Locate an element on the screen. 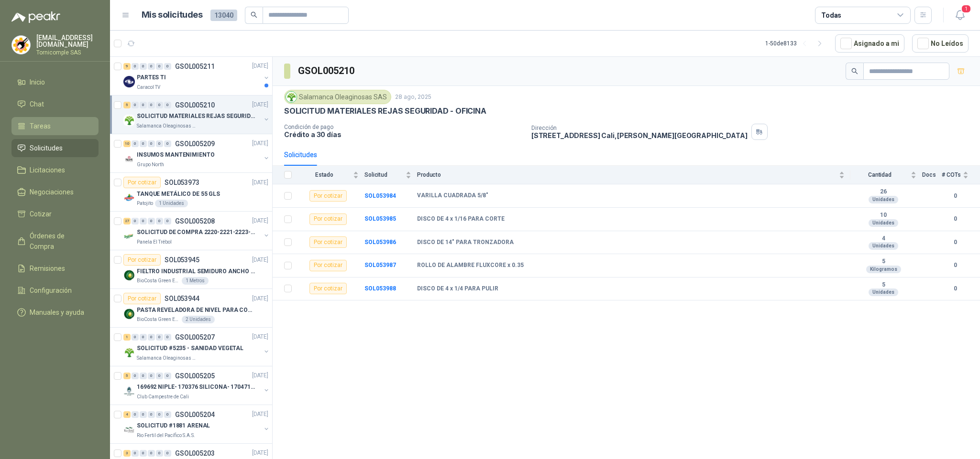 Image resolution: width=980 pixels, height=459 pixels. div: 10 is located at coordinates (127, 144).